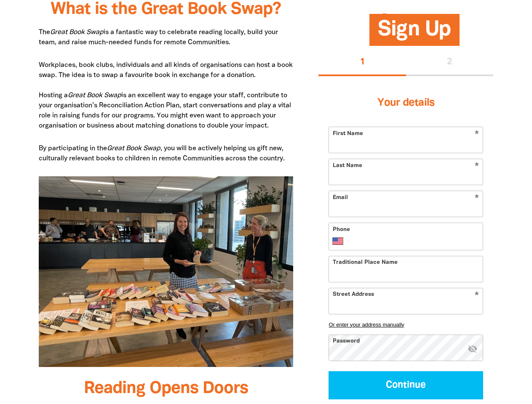 Image resolution: width=532 pixels, height=404 pixels. What do you see at coordinates (166, 388) in the screenshot?
I see `span: Reading Opens Doors` at bounding box center [166, 388].